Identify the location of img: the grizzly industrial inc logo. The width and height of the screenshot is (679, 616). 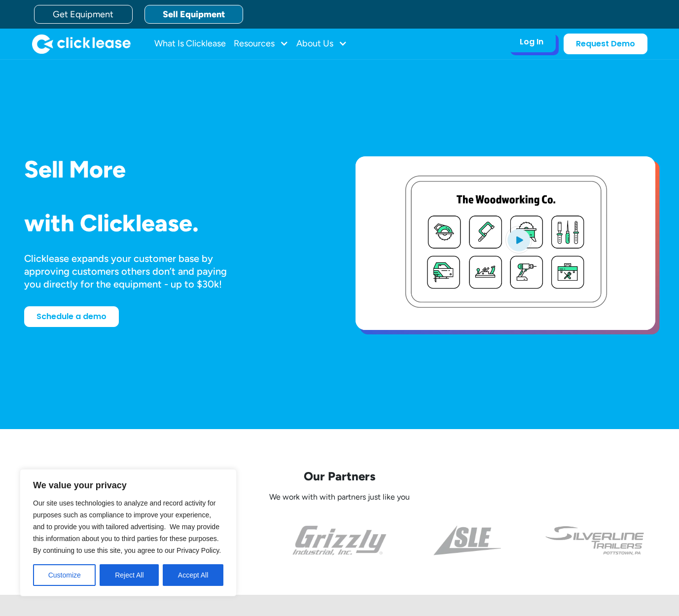
(340, 540).